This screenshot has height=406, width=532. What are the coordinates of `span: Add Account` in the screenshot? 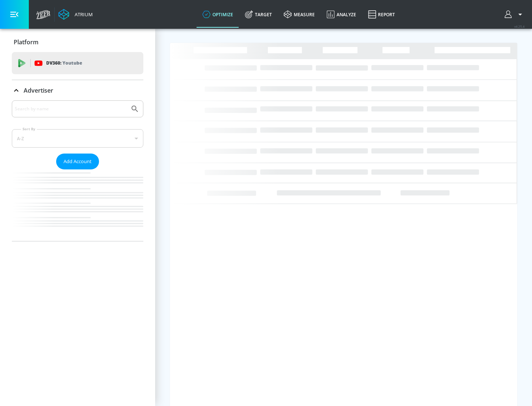 It's located at (78, 161).